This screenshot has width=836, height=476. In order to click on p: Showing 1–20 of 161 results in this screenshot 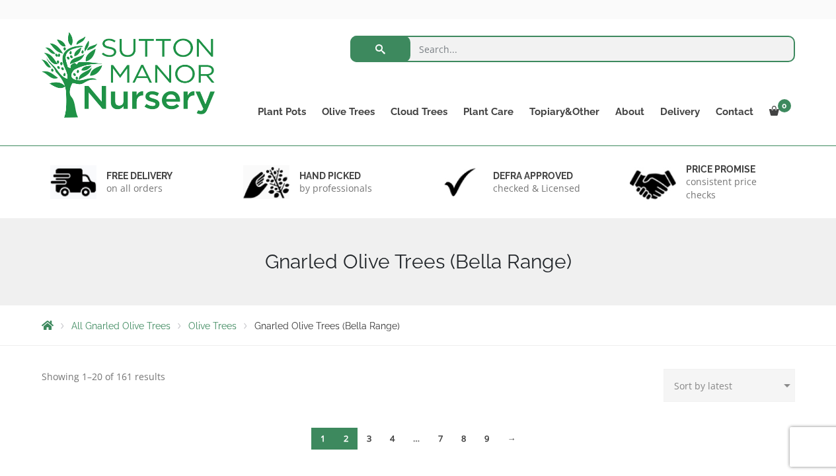, I will do `click(103, 377)`.